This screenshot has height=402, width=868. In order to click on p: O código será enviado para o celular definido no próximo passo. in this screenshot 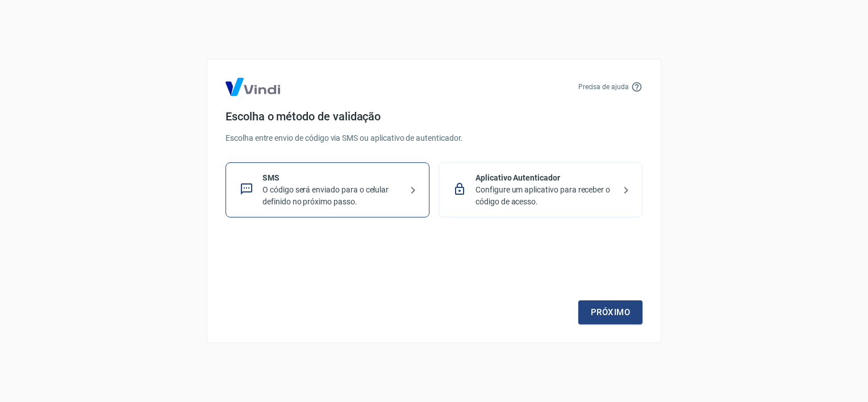, I will do `click(332, 196)`.